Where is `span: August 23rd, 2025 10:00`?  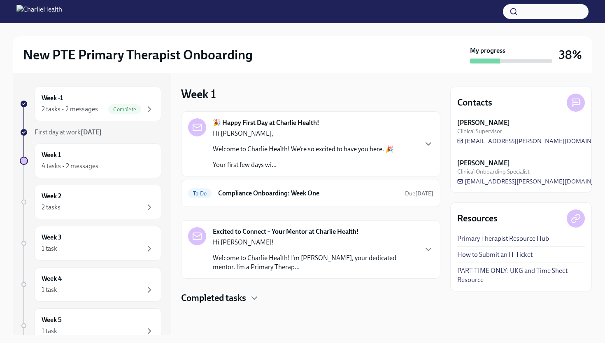
span: August 23rd, 2025 10:00 is located at coordinates (419, 193).